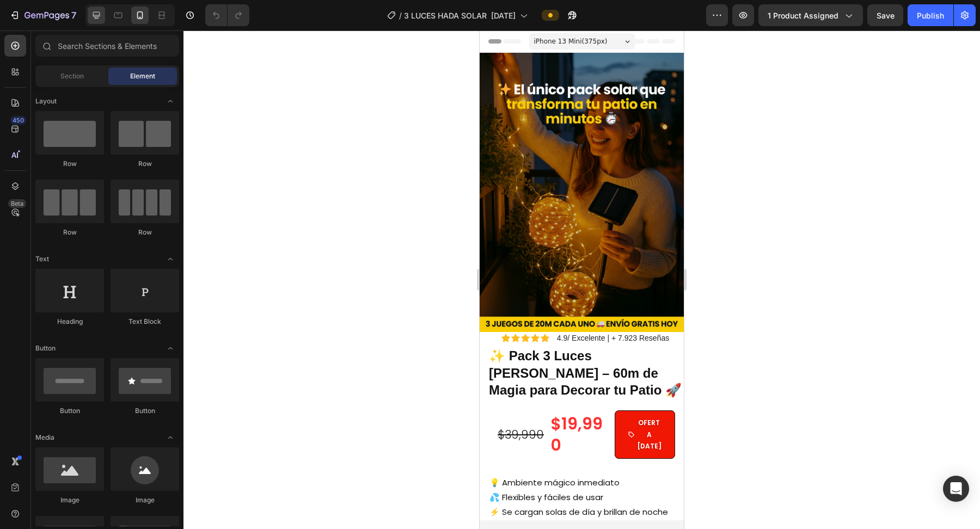 The width and height of the screenshot is (980, 529). What do you see at coordinates (143, 76) in the screenshot?
I see `span: Element` at bounding box center [143, 76].